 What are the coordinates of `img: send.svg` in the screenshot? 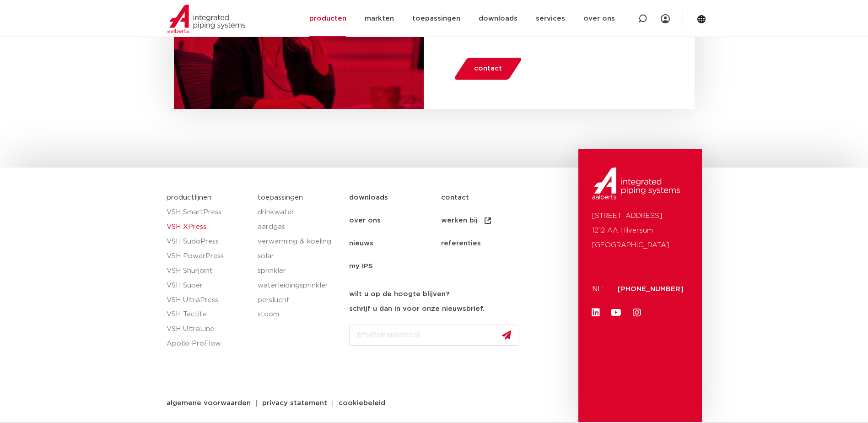 It's located at (506, 334).